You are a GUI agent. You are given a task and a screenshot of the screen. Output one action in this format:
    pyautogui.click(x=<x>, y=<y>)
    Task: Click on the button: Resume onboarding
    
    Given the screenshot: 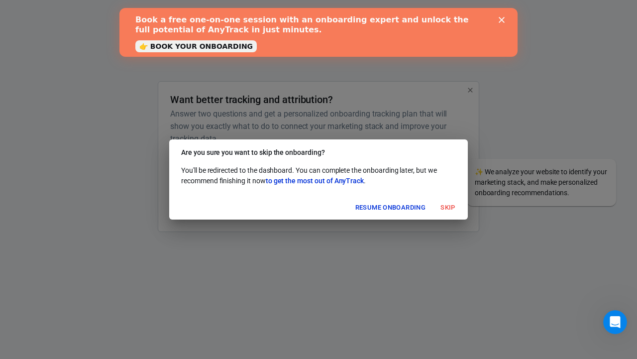 What is the action you would take?
    pyautogui.click(x=390, y=207)
    